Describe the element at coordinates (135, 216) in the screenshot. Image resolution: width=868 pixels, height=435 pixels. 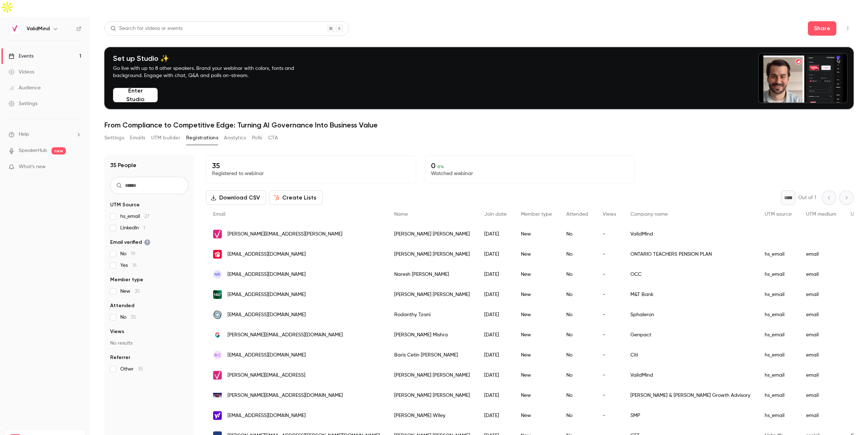
I see `span: hs_email` at that location.